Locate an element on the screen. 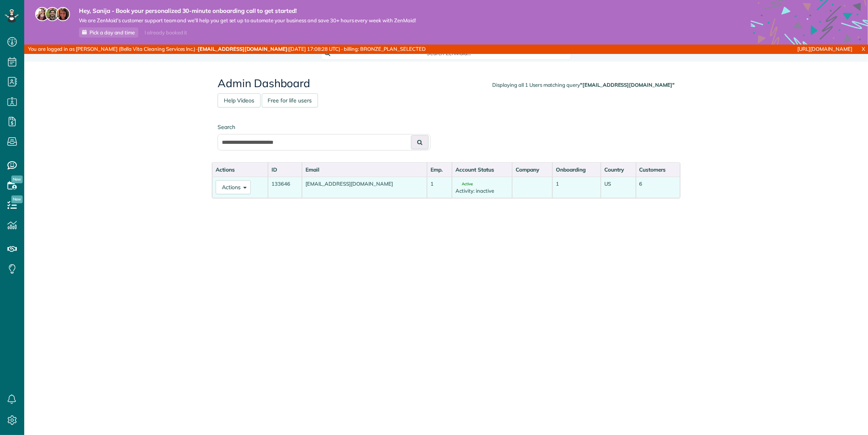 This screenshot has height=435, width=868. img: michelle-19f622bdf1676172e81f8f8fba1fb50e276960ebfe0243fe18214015130c80e4.jpg is located at coordinates (63, 14).